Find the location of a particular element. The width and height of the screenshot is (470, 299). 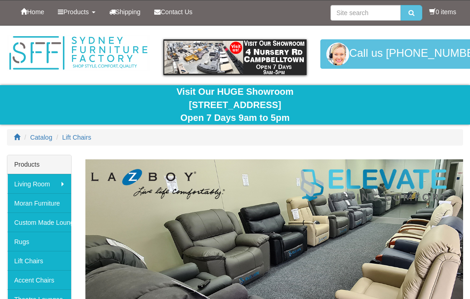

input: Site search is located at coordinates (365, 13).